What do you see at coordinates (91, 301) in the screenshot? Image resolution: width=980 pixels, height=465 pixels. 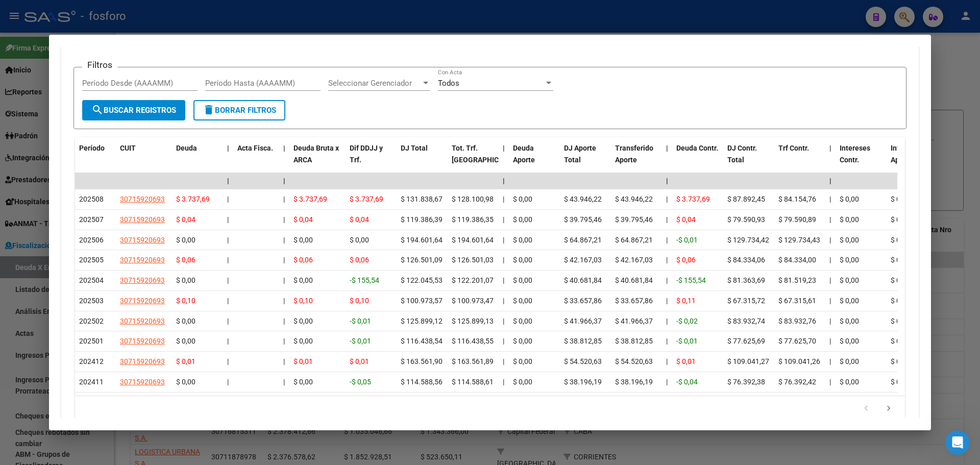 I see `span: 202503` at bounding box center [91, 301].